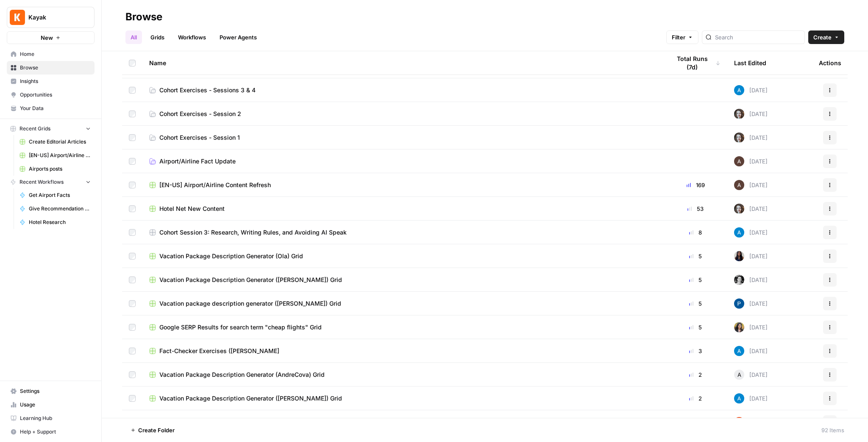 The image size is (868, 442). I want to click on span: Your Data, so click(55, 109).